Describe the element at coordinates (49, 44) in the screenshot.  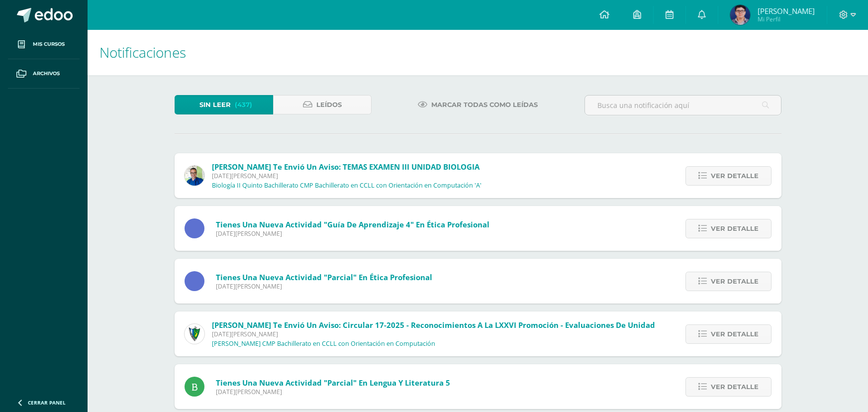
I see `span: Mis cursos` at that location.